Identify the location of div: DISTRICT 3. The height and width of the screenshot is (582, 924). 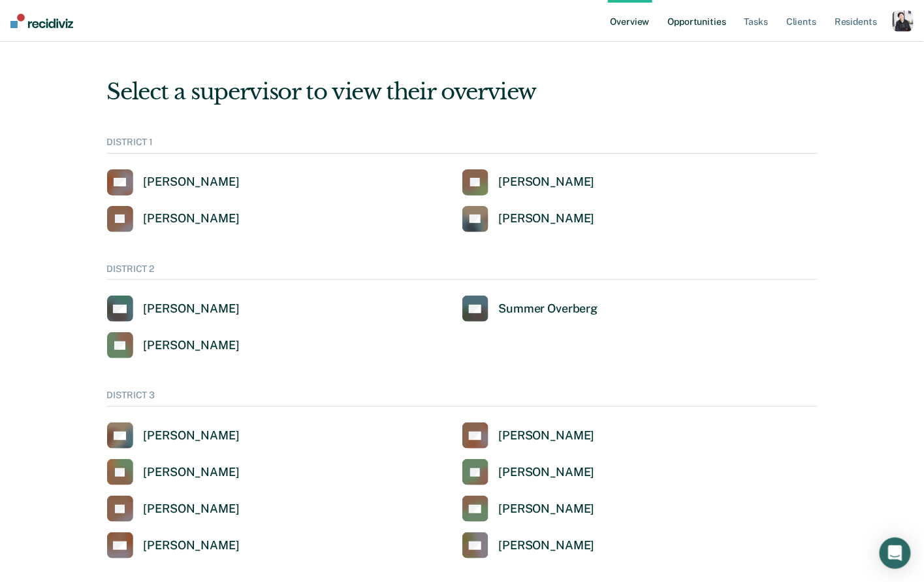
(463, 398).